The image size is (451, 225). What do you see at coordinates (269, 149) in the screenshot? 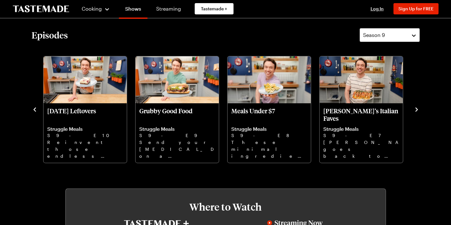
I see `p: These minimal ingredient recipes are the keys to creating filling, flavorful meals for 4 people f...` at bounding box center [269, 149].